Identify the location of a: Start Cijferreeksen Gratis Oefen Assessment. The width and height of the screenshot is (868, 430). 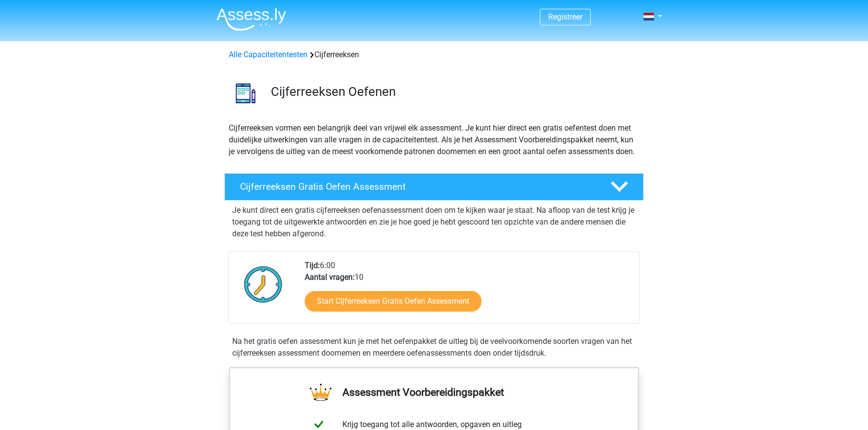
(393, 301).